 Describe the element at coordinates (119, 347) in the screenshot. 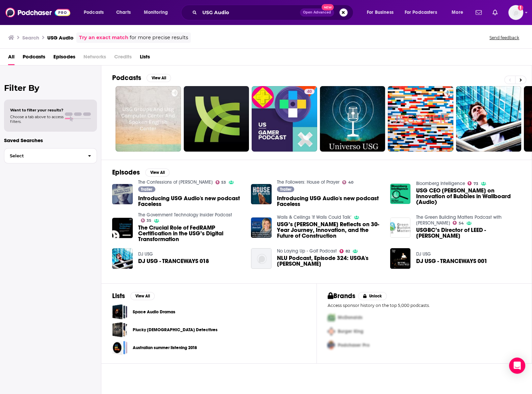

I see `a: Australian summer listening 2018` at that location.